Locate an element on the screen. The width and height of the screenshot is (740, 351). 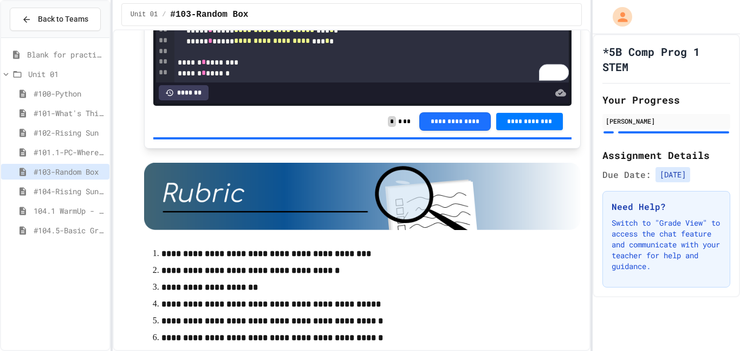
p: Switch to "Grade View" to access the chat feature and communicate with your teacher for help and ... is located at coordinates (666, 244).